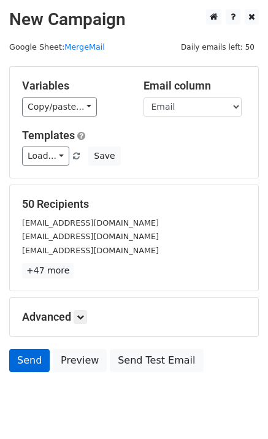 The image size is (268, 439). I want to click on small: Google Sheet:, so click(57, 47).